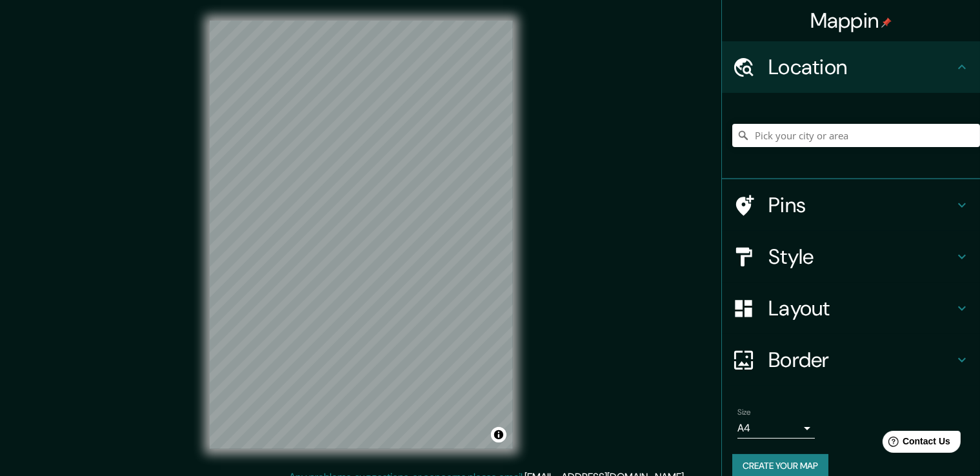 Image resolution: width=980 pixels, height=476 pixels. Describe the element at coordinates (851, 205) in the screenshot. I see `div: Pins` at that location.